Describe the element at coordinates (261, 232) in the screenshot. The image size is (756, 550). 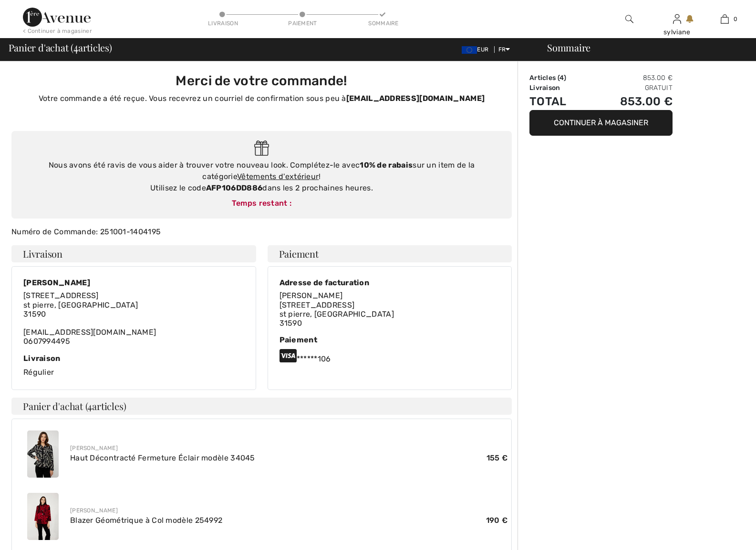
I see `div: Numéro de Commande: 251001-1404195` at that location.